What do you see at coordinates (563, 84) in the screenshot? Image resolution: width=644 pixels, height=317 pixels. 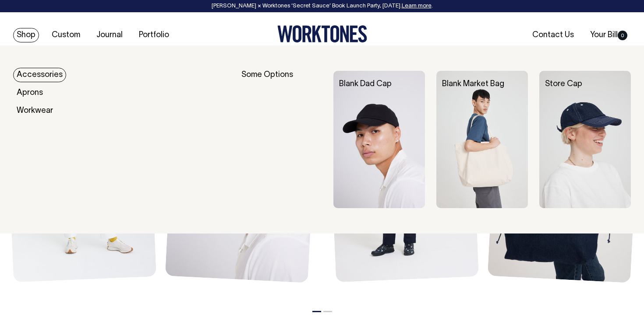 I see `a: Store Cap` at bounding box center [563, 84].